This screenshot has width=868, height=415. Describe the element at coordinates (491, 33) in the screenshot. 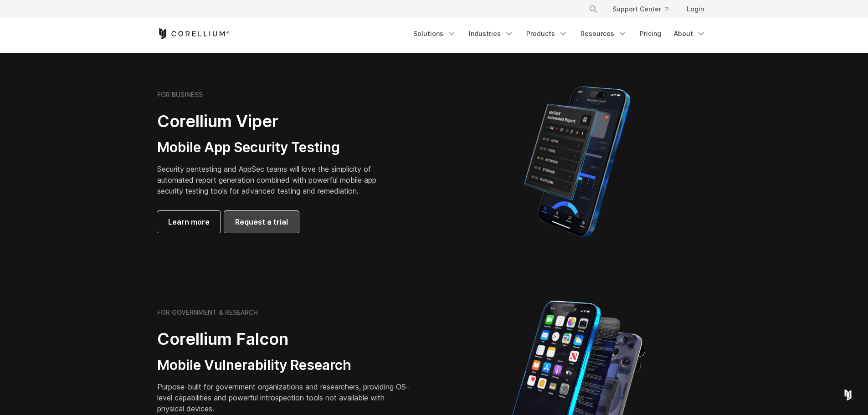

I see `a: Industries` at that location.